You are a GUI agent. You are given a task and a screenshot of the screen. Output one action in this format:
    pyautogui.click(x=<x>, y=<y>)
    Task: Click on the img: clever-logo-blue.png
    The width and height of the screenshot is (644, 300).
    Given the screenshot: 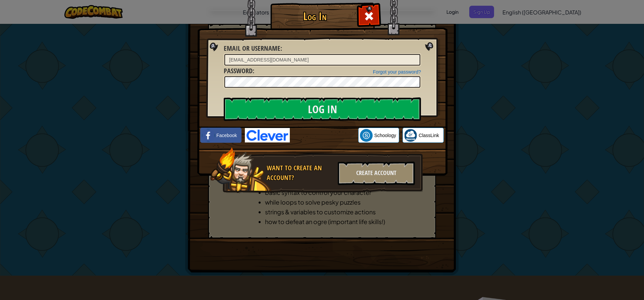 What is the action you would take?
    pyautogui.click(x=267, y=135)
    